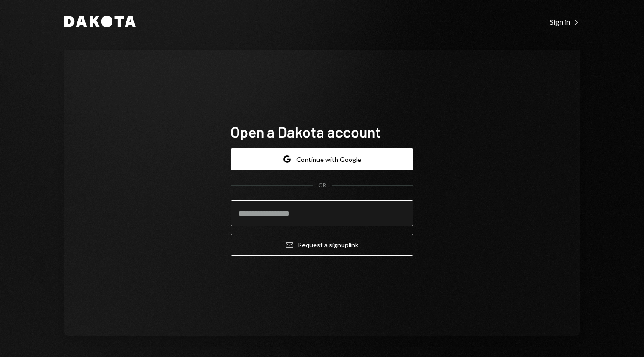  Describe the element at coordinates (565, 22) in the screenshot. I see `div: Sign in` at that location.